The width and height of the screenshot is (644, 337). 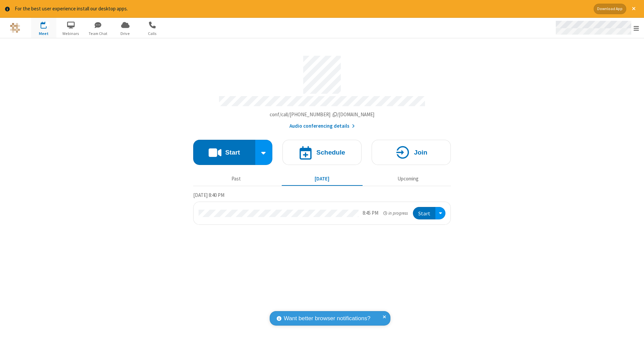 I want to click on button: Past, so click(x=236, y=179).